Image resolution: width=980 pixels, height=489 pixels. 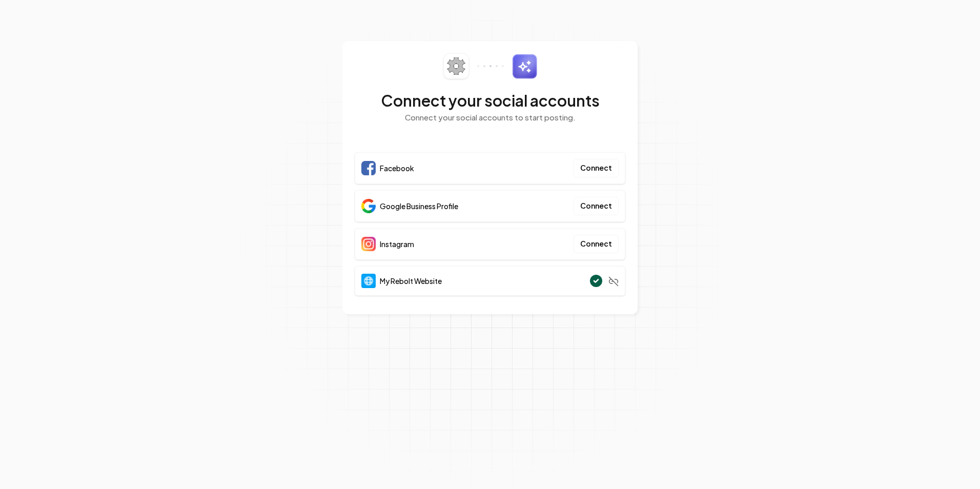 What do you see at coordinates (368, 281) in the screenshot?
I see `img: Website` at bounding box center [368, 281].